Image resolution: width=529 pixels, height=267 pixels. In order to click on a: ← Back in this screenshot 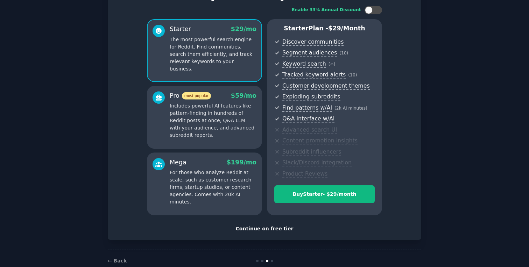, I will do `click(117, 261)`.